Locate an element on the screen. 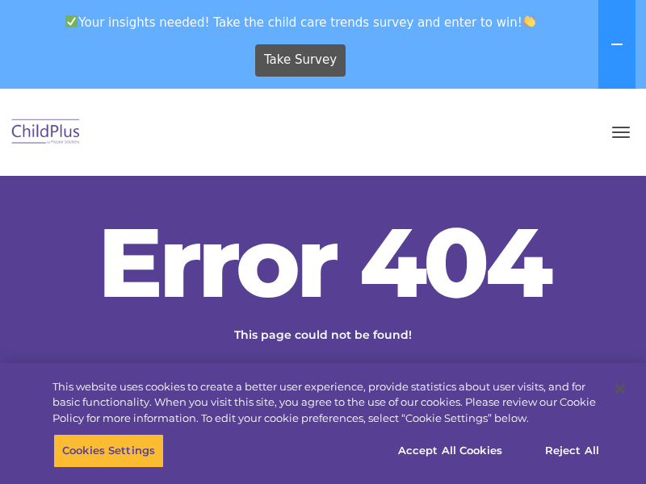 Image resolution: width=646 pixels, height=484 pixels. div: This website uses cookies to create a better user experience, provide statistics about user visit... is located at coordinates (326, 403).